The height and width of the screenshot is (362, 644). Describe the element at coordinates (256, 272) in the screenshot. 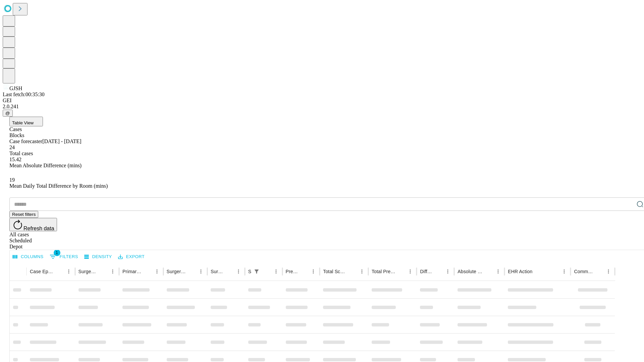

I see `div: 1 active filter` at that location.